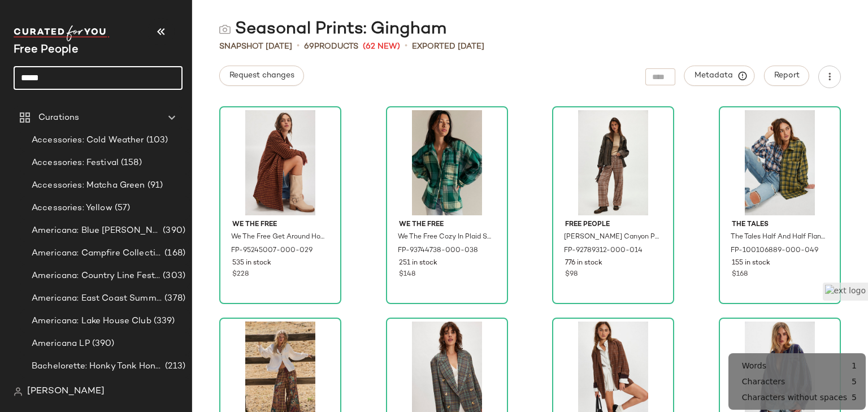 Image resolution: width=868 pixels, height=412 pixels. What do you see at coordinates (603, 251) in the screenshot?
I see `span: FP-92789312-000-014` at bounding box center [603, 251].